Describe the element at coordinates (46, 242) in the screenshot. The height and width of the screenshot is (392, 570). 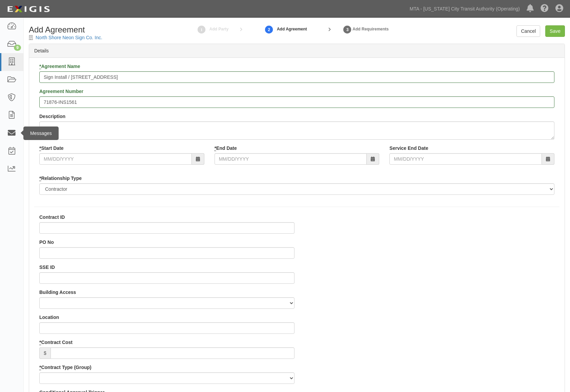
I see `label: PO No` at that location.